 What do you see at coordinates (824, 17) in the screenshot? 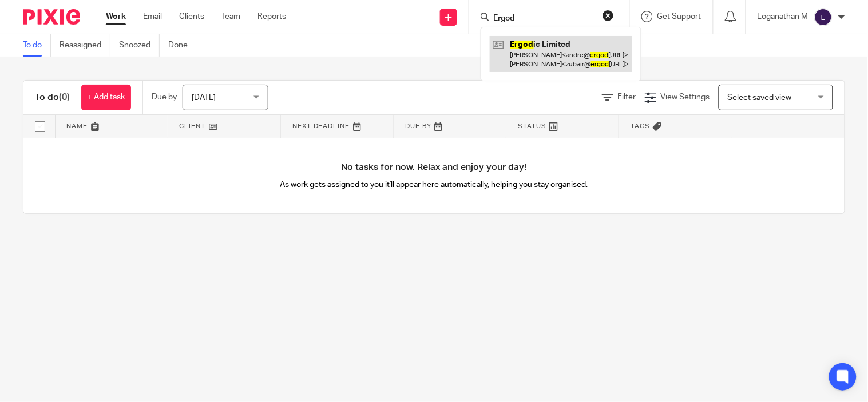
I see `img: svg%3E` at bounding box center [824, 17].